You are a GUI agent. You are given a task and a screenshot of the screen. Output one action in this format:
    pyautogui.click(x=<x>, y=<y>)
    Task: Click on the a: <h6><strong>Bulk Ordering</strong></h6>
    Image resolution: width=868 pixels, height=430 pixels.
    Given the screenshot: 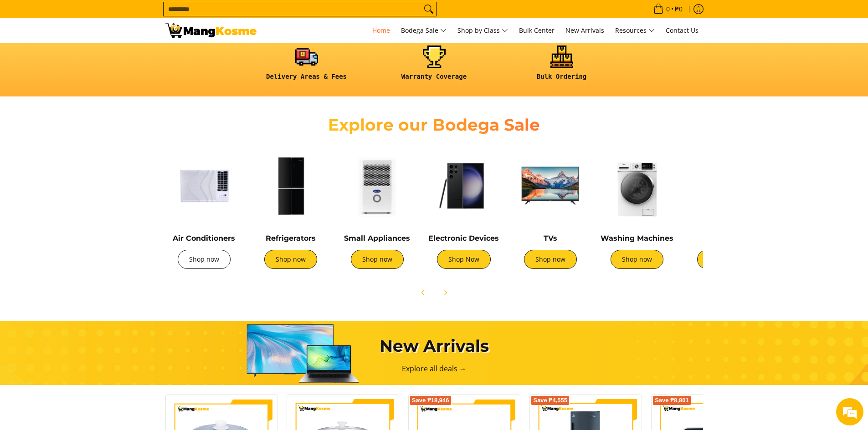 What is the action you would take?
    pyautogui.click(x=562, y=66)
    